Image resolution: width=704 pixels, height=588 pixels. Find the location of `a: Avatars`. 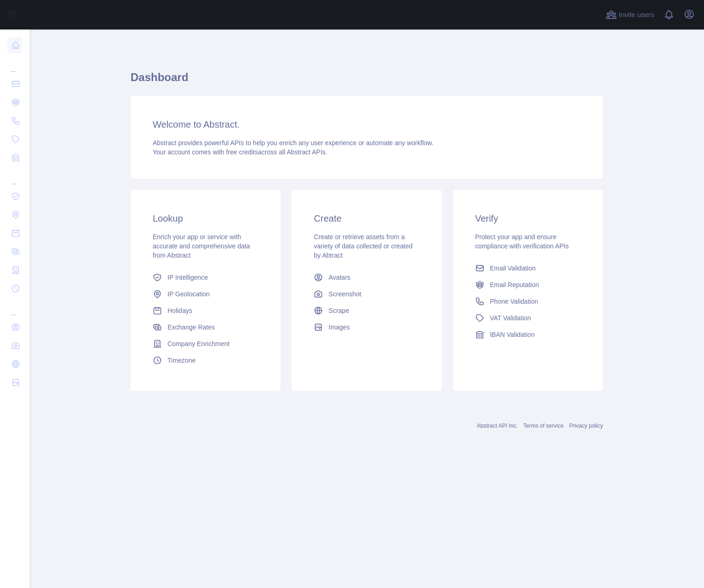

a: Avatars is located at coordinates (366, 277).